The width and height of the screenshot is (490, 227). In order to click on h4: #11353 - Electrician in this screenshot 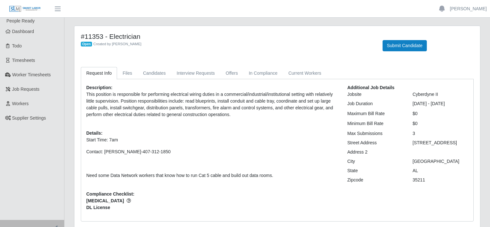, I will do `click(227, 36)`.